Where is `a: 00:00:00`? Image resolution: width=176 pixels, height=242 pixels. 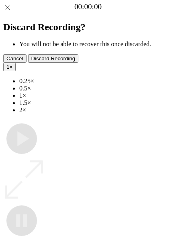 a: 00:00:00 is located at coordinates (88, 7).